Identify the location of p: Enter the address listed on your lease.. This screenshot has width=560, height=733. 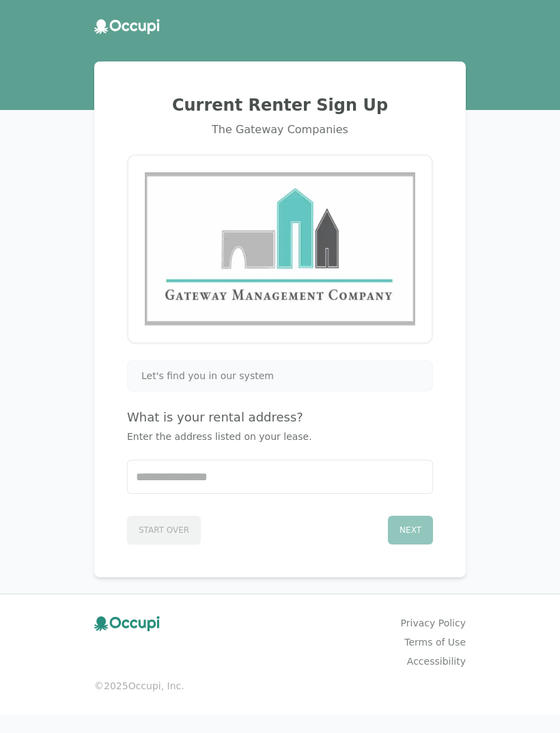
(280, 437).